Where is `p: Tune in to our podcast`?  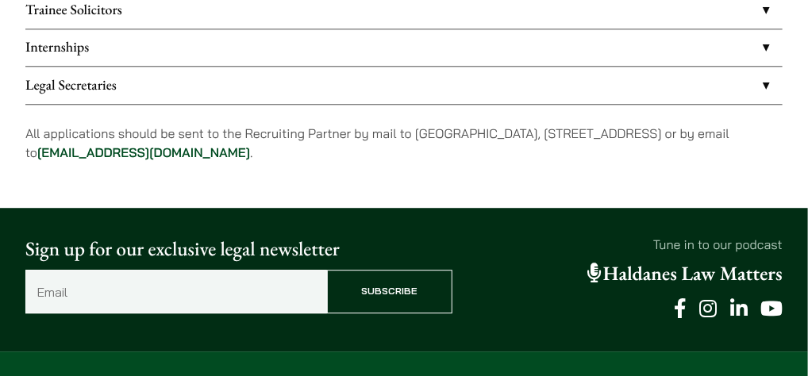 p: Tune in to our podcast is located at coordinates (628, 244).